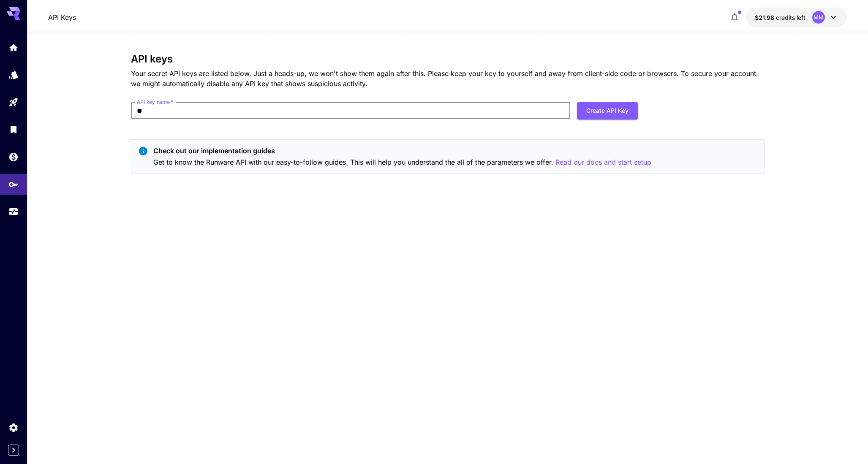 The height and width of the screenshot is (464, 868). Describe the element at coordinates (13, 450) in the screenshot. I see `button: Expand sidebar` at that location.